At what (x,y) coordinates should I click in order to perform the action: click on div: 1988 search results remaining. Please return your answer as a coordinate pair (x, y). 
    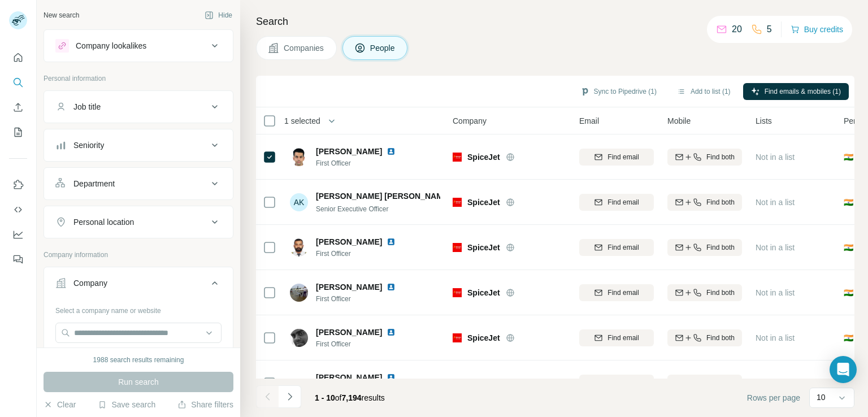
    Looking at the image, I should click on (138, 360).